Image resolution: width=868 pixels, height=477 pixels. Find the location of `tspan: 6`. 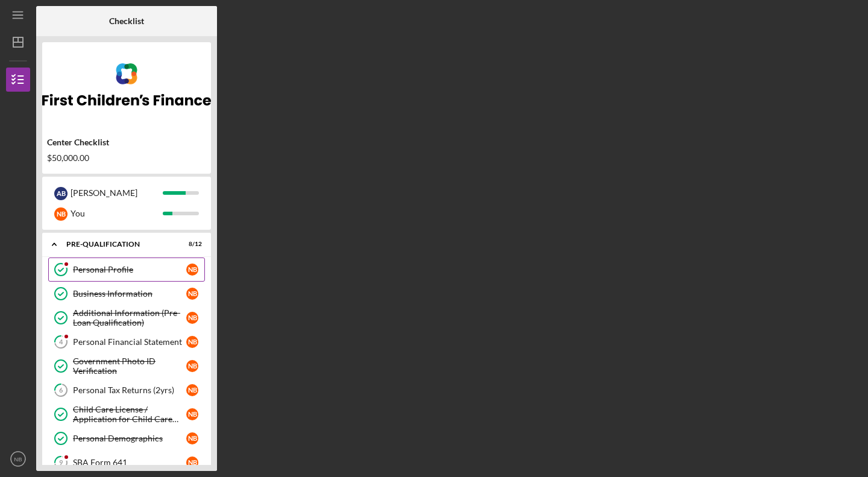

tspan: 6 is located at coordinates (61, 390).